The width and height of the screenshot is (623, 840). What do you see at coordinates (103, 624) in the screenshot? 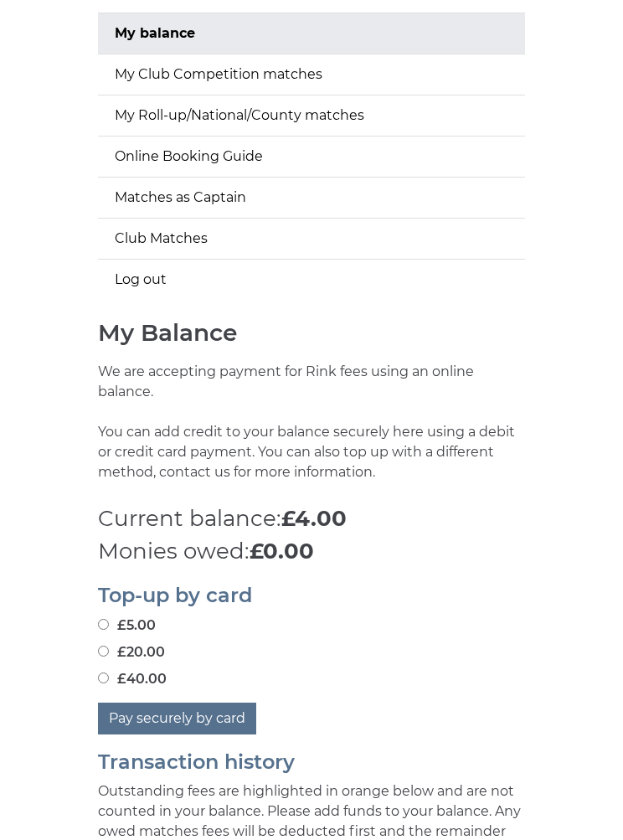
I see `input: £5.00` at bounding box center [103, 624].